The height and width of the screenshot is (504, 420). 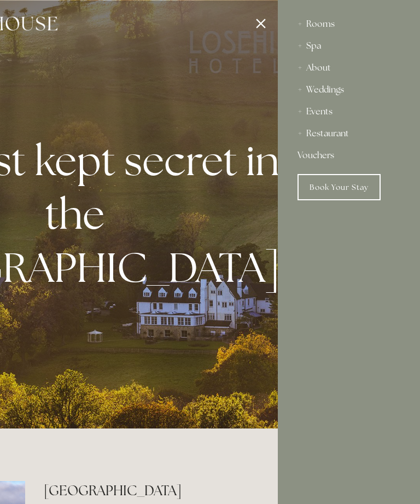 What do you see at coordinates (349, 155) in the screenshot?
I see `a: Vouchers` at bounding box center [349, 155].